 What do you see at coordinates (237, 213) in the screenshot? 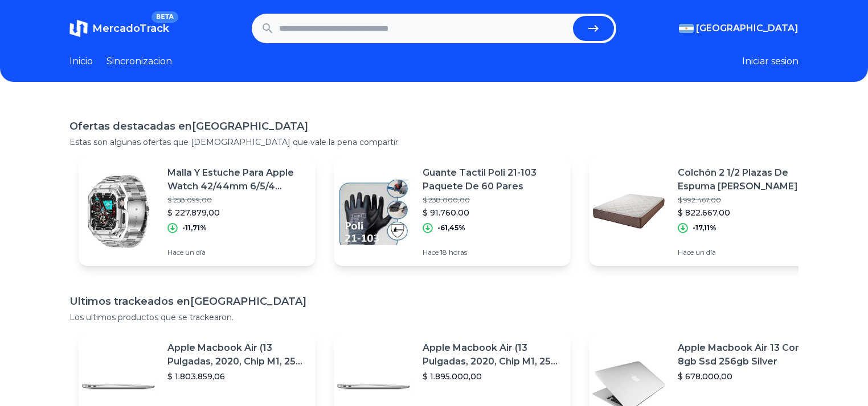
I see `p: $ 227.879,00` at bounding box center [237, 213].